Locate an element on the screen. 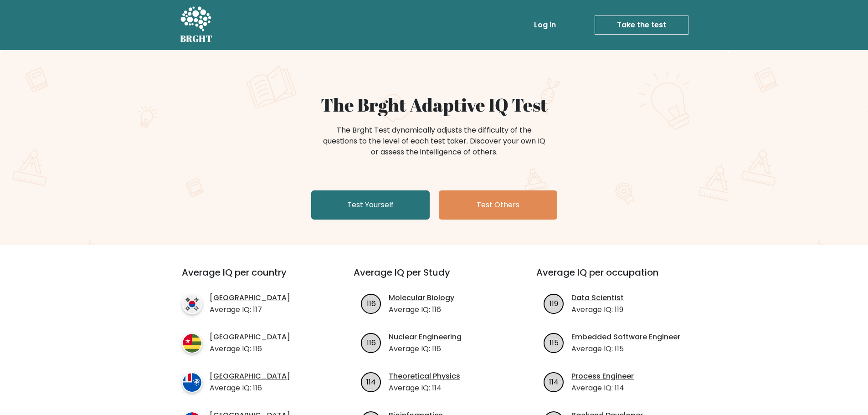 The image size is (868, 415). h5: BRGHT is located at coordinates (196, 39).